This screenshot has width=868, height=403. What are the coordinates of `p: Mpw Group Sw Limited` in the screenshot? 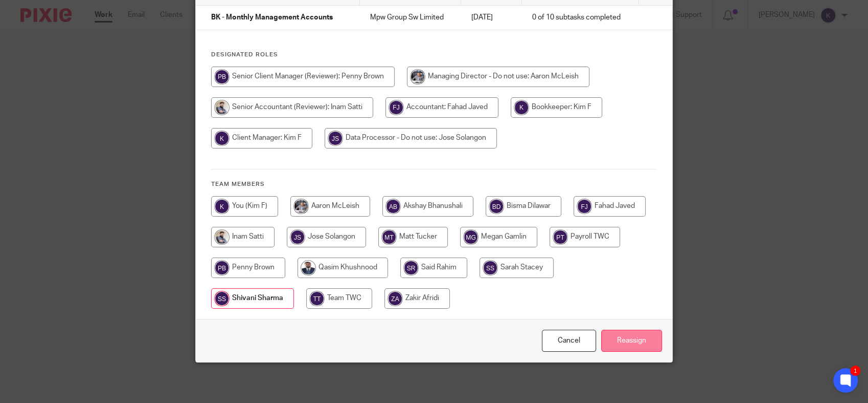 It's located at (410, 17).